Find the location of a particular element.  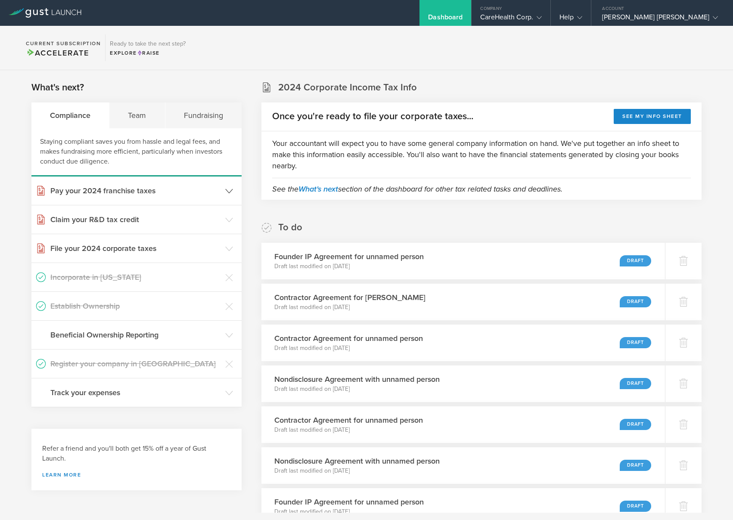

h2: Once you're ready to file your corporate taxes... is located at coordinates (373, 116).